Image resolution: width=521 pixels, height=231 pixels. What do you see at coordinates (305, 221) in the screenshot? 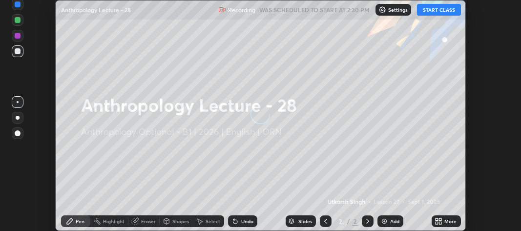
I see `div: Slides` at bounding box center [305, 221].